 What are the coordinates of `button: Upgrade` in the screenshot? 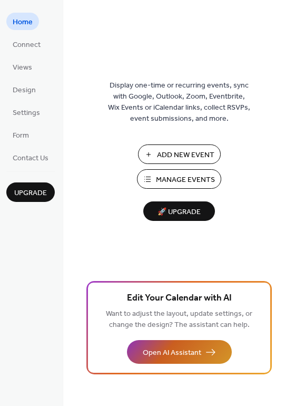 It's located at (31, 192).